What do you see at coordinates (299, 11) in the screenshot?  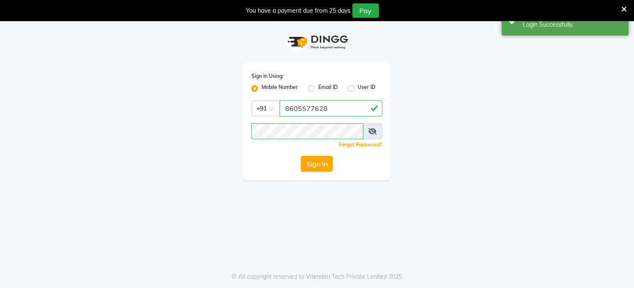 I see `div: You have a payment due from 25 days` at bounding box center [299, 11].